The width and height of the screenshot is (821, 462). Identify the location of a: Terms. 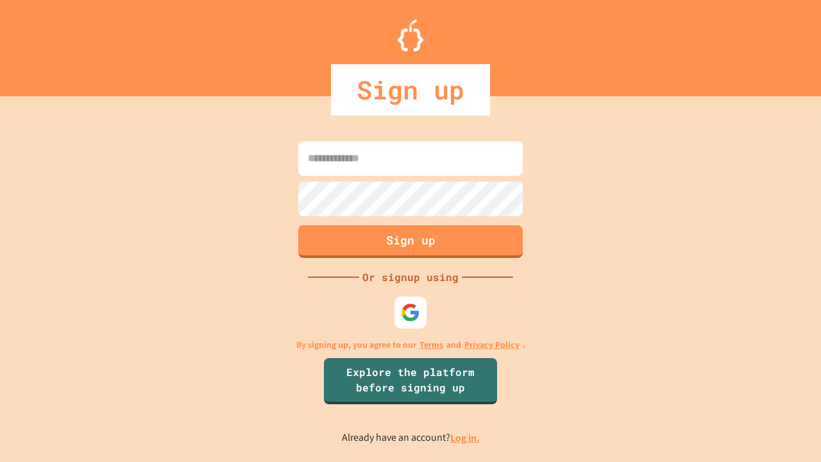
(431, 344).